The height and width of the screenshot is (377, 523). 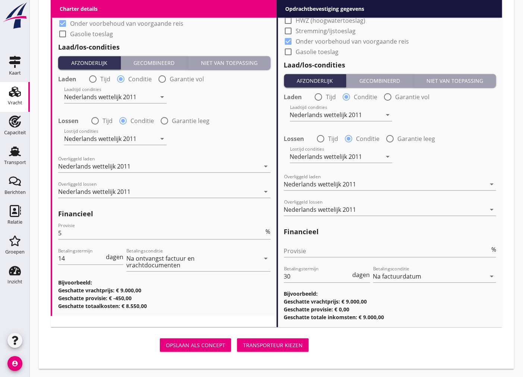 I want to click on h3: Geschatte provisie: € -450,00, so click(x=164, y=298).